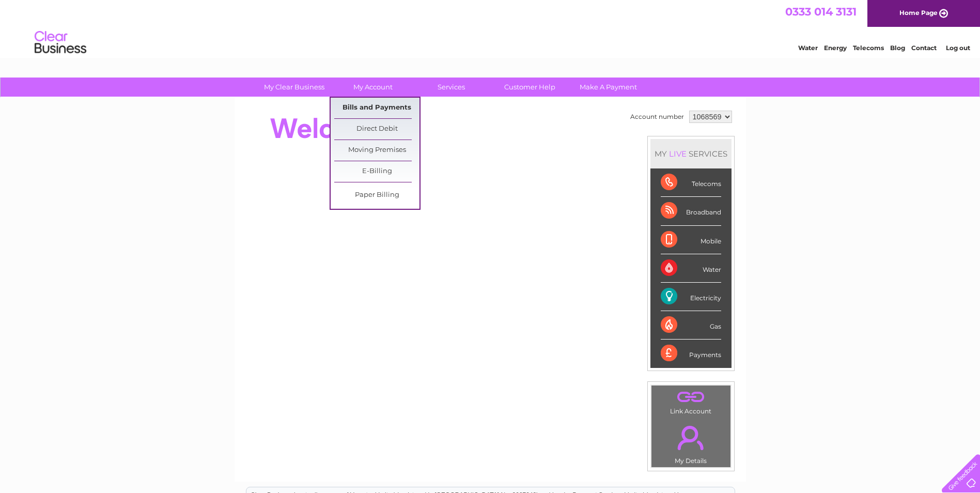 This screenshot has height=493, width=980. Describe the element at coordinates (898, 47) in the screenshot. I see `a: Blog` at that location.